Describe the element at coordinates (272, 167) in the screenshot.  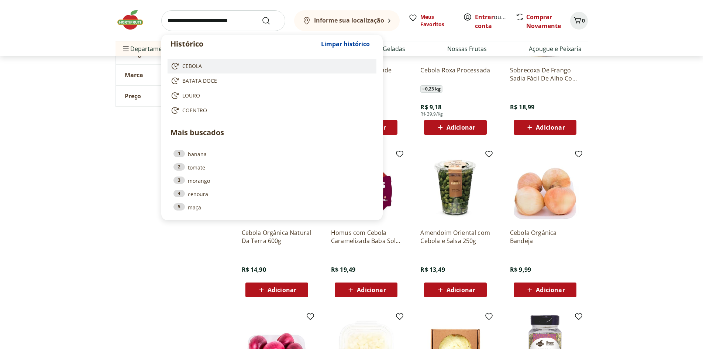
I see `a: 2tomate` at that location.